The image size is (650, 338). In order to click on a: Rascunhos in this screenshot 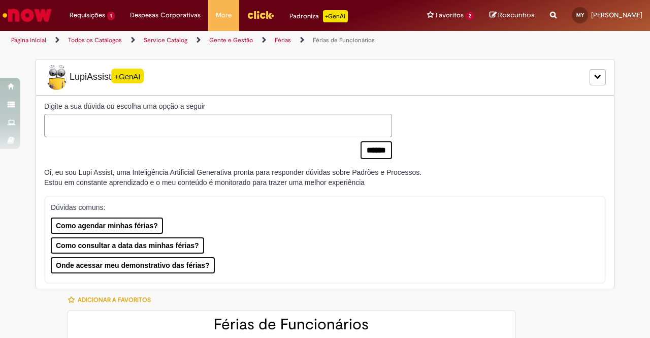, I will do `click(512, 15)`.